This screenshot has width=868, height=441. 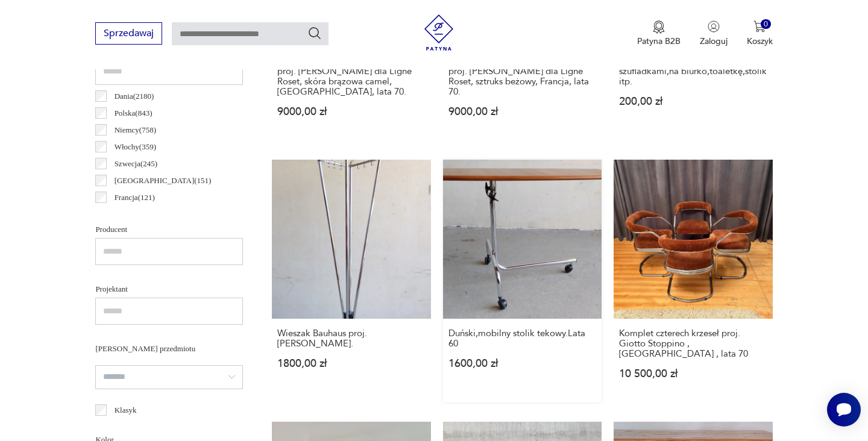 What do you see at coordinates (760, 27) in the screenshot?
I see `img: Ikona koszyka` at bounding box center [760, 27].